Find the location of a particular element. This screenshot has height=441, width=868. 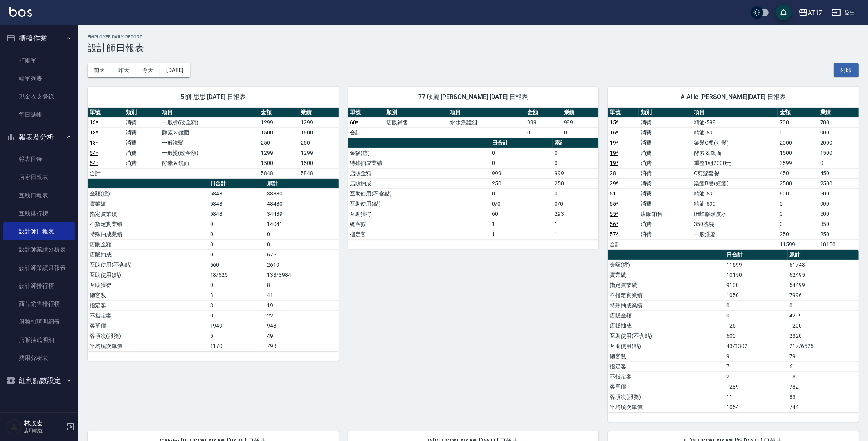

button: save is located at coordinates (783, 13).